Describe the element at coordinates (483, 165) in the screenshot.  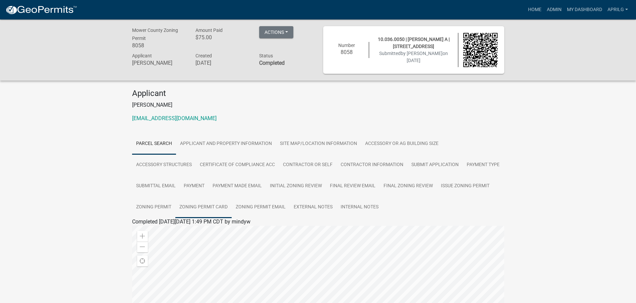
I see `a: Payment Type` at that location.